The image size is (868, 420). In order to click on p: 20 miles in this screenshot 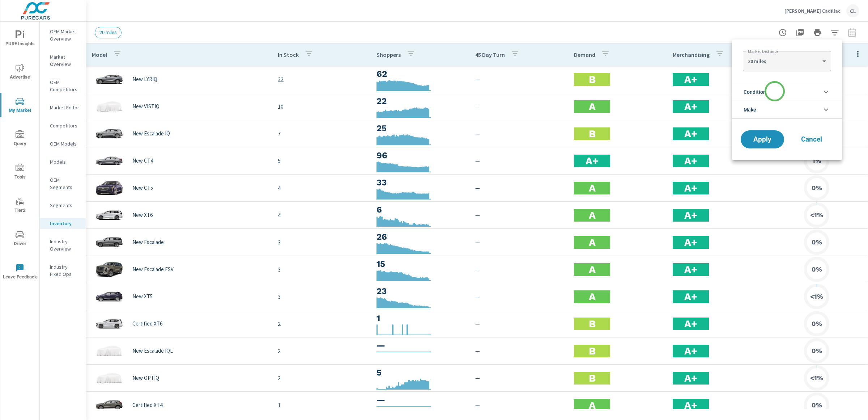, I will do `click(784, 61)`.